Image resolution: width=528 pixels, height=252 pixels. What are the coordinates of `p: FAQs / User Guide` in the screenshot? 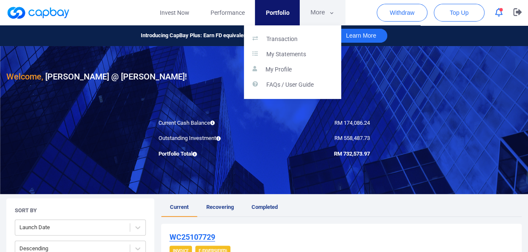 It's located at (290, 85).